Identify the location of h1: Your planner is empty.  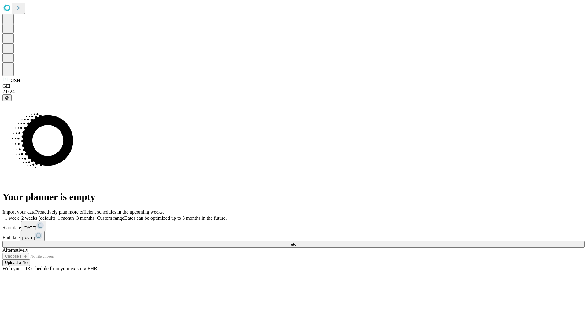
(293, 197).